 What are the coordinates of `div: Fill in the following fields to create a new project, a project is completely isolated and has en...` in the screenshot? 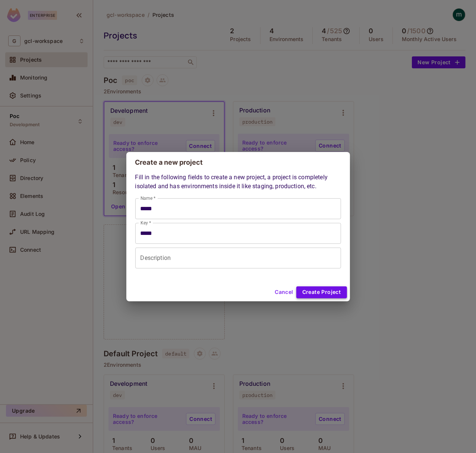 It's located at (238, 221).